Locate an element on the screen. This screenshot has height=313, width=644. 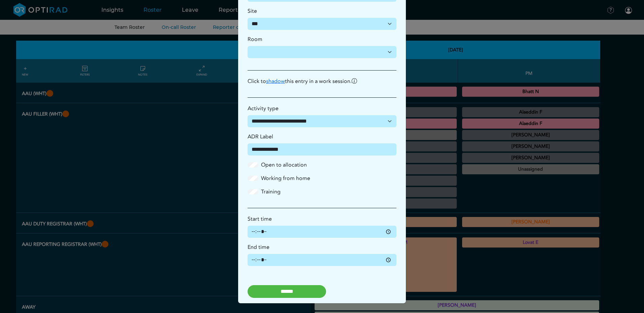
label: Start time is located at coordinates (260, 219).